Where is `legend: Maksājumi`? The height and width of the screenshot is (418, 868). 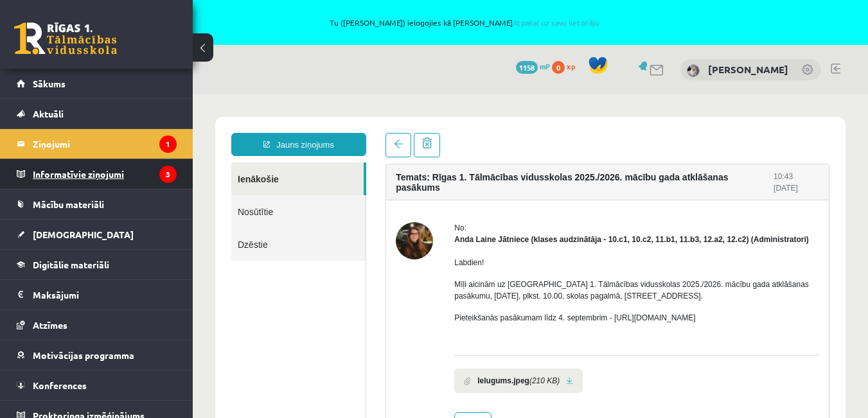
legend: Maksājumi is located at coordinates (105, 295).